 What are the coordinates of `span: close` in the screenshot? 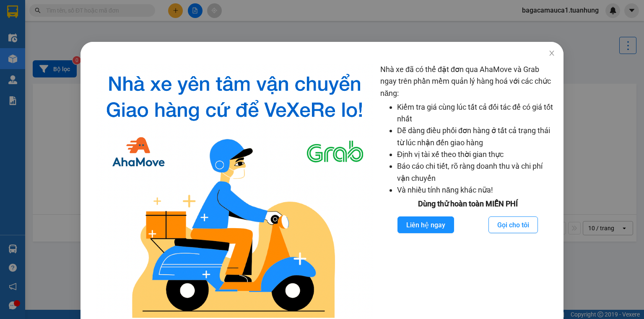 It's located at (551, 53).